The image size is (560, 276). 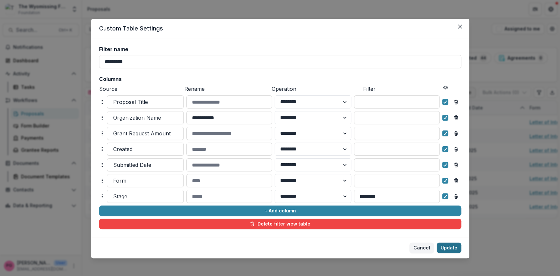 What do you see at coordinates (449, 248) in the screenshot?
I see `button: Update` at bounding box center [449, 248].